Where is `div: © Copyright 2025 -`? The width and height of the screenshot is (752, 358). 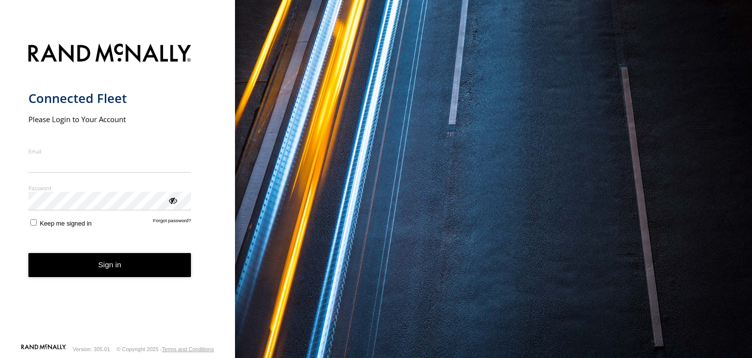
div: © Copyright 2025 - is located at coordinates (165, 349).